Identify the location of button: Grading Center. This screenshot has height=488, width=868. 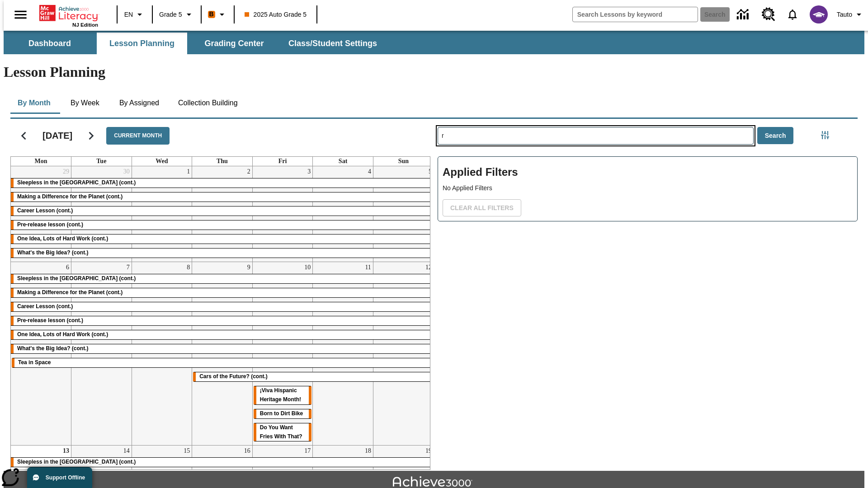
(234, 43).